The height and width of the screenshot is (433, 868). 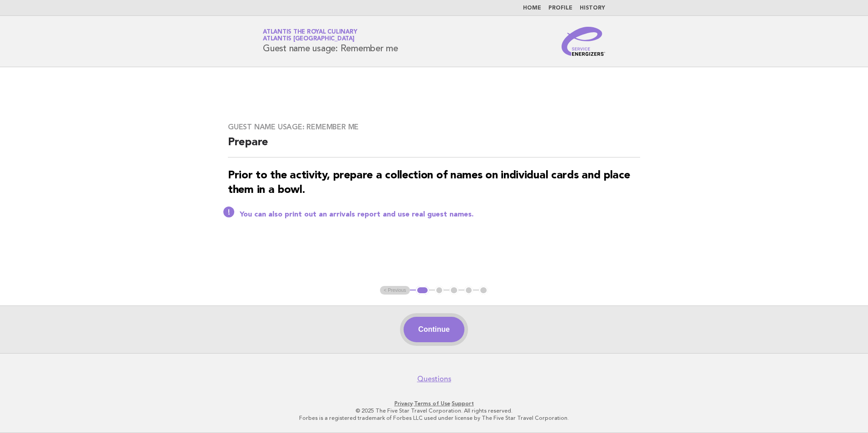 What do you see at coordinates (532, 8) in the screenshot?
I see `a: Home` at bounding box center [532, 8].